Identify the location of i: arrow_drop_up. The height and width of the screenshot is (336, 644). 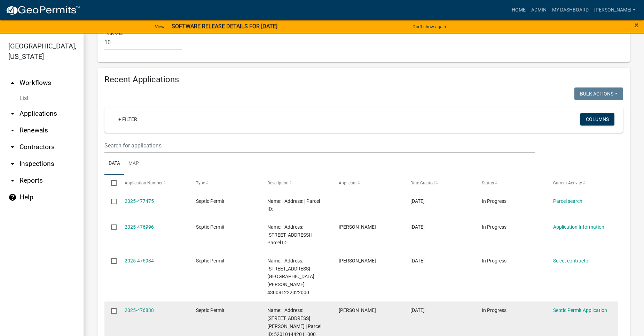
(13, 83).